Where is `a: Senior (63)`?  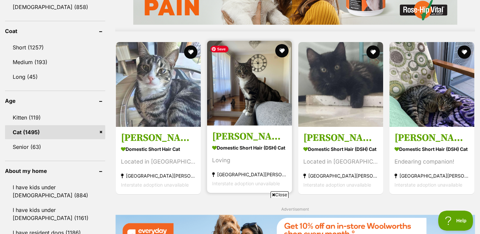 a: Senior (63) is located at coordinates (55, 147).